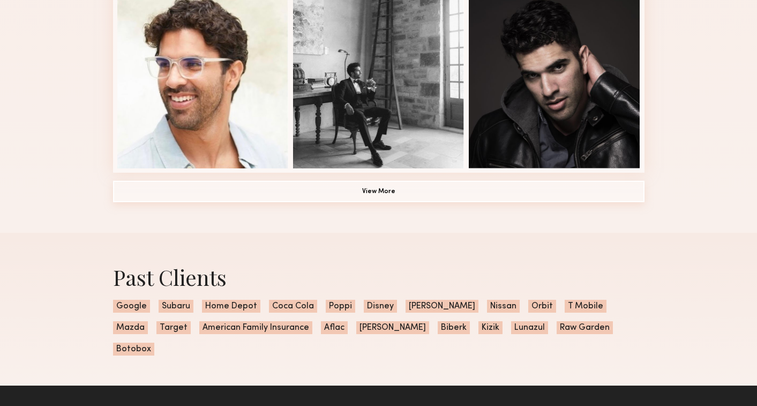 This screenshot has width=757, height=406. I want to click on span: American Family Insurance, so click(256, 327).